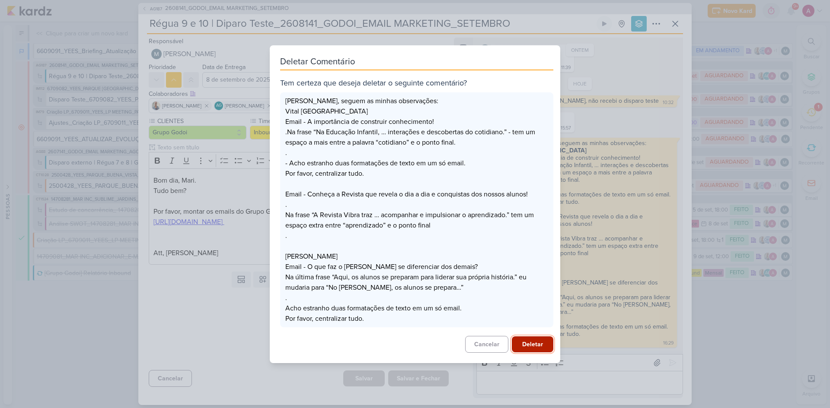 The width and height of the screenshot is (830, 408). Describe the element at coordinates (417, 220) in the screenshot. I see `li: Na frase “A Revista Vibra traz … acompanhar e impulsionar o aprendizado.” tem um espaço extra ent...` at that location.